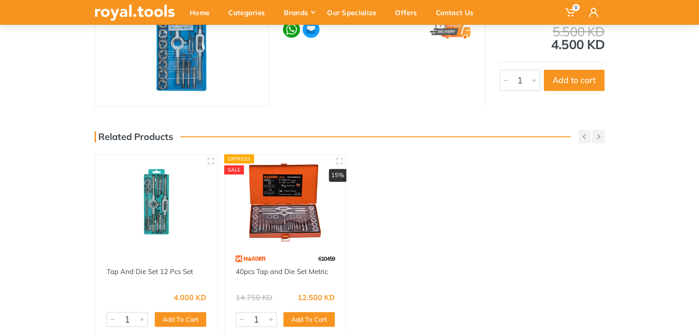  I want to click on img: Royal Tools - 40pcs Tap and Die Set Metric, so click(285, 202).